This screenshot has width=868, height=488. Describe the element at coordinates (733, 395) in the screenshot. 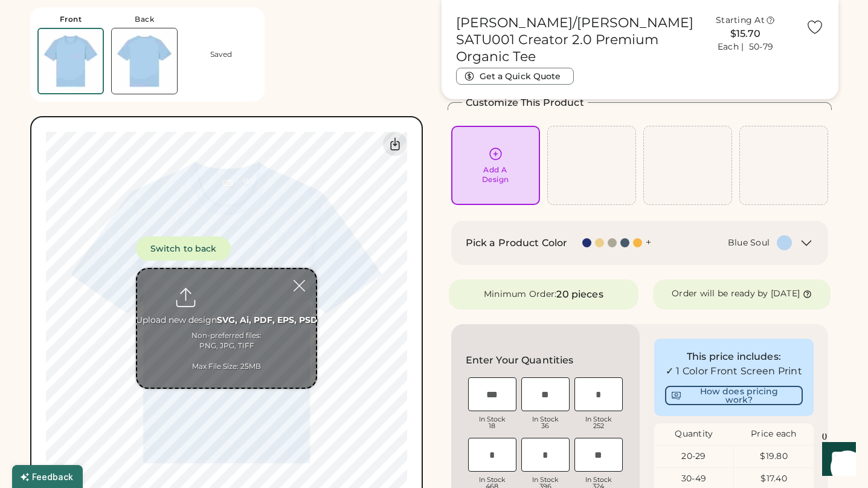

I see `button: How does pricing work?` at that location.